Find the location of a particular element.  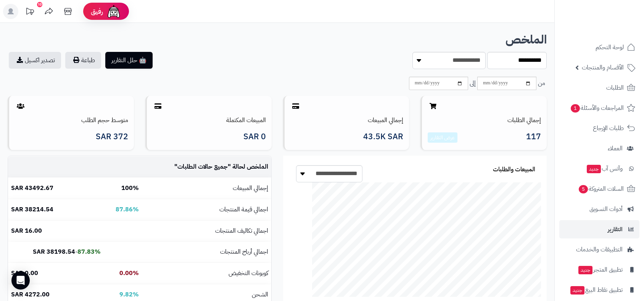

span: المراجعات والأسئلة is located at coordinates (596, 108).